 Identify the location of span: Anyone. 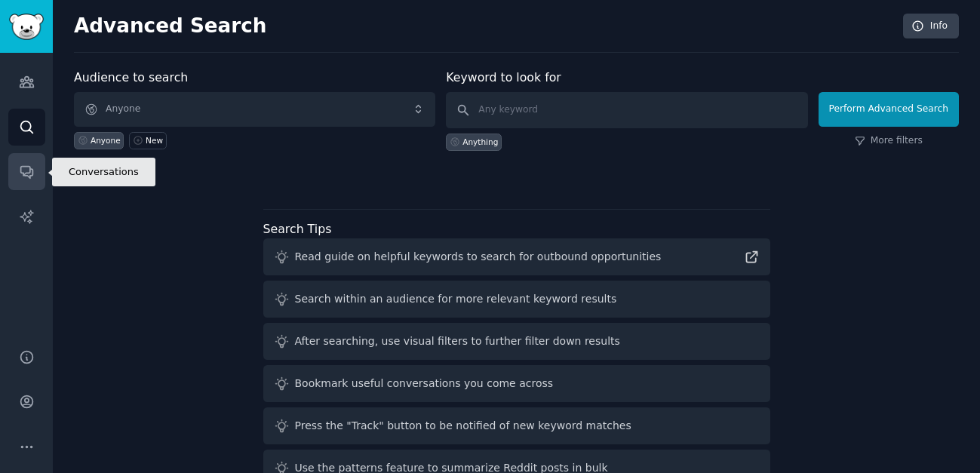
(254, 109).